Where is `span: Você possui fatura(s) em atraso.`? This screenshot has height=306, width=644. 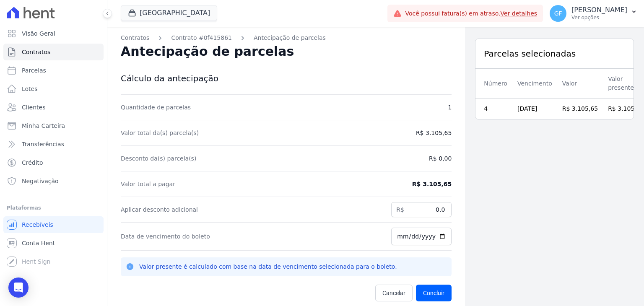 span: Você possui fatura(s) em atraso. is located at coordinates (471, 14).